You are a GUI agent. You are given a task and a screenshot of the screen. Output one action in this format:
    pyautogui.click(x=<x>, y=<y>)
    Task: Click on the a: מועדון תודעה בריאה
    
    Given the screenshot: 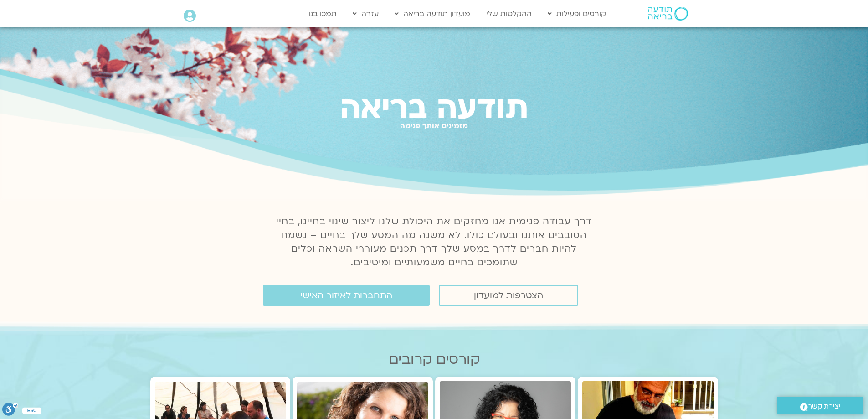 What is the action you would take?
    pyautogui.click(x=432, y=14)
    